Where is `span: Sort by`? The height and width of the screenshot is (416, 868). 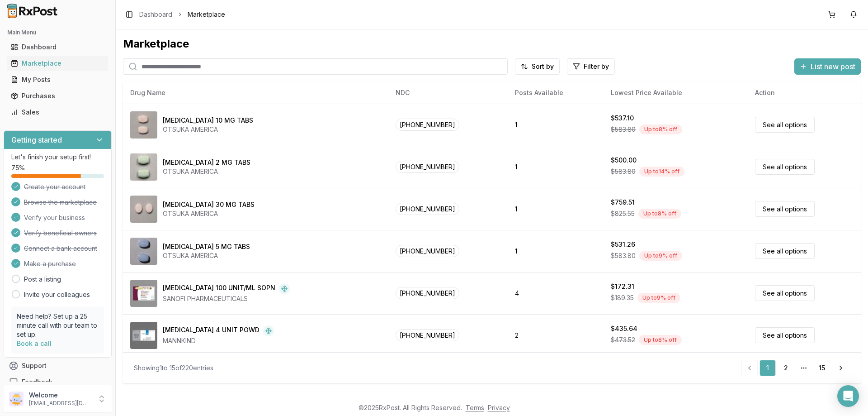
span: Sort by is located at coordinates (542, 66).